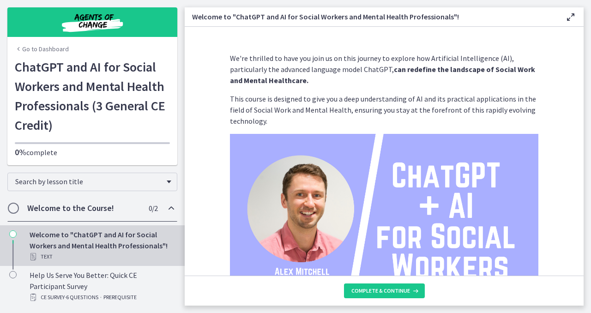 This screenshot has height=313, width=591. I want to click on p: This course is designed to give you a deep understanding of AI and its practical applications in ..., so click(384, 110).